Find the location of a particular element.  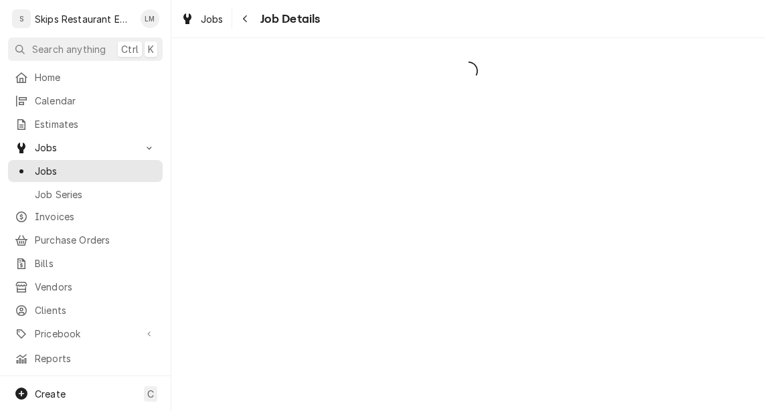

span: Estimates is located at coordinates (95, 124).